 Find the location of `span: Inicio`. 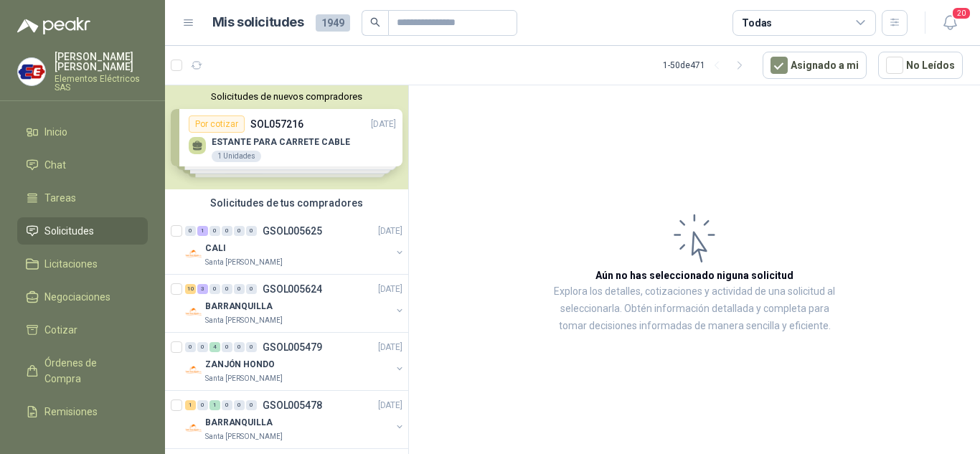

span: Inicio is located at coordinates (56, 132).